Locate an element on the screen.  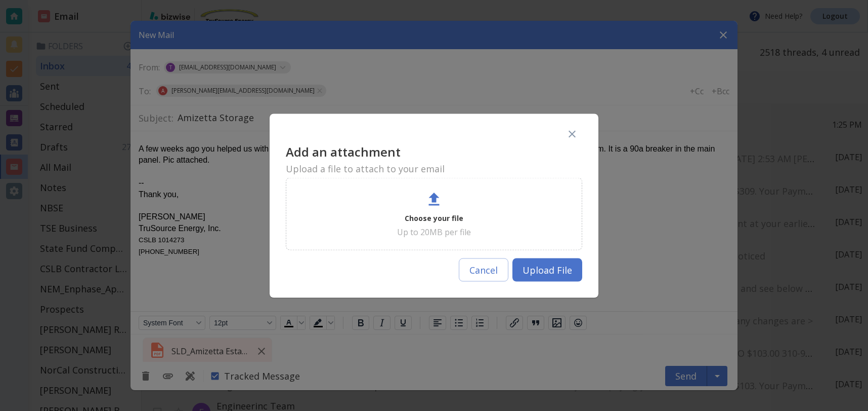
button: Cancel is located at coordinates (483, 269).